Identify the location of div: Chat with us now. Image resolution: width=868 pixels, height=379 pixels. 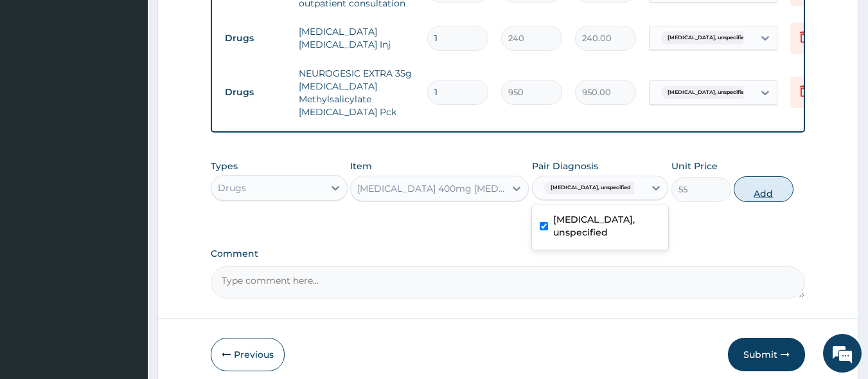
(142, 81).